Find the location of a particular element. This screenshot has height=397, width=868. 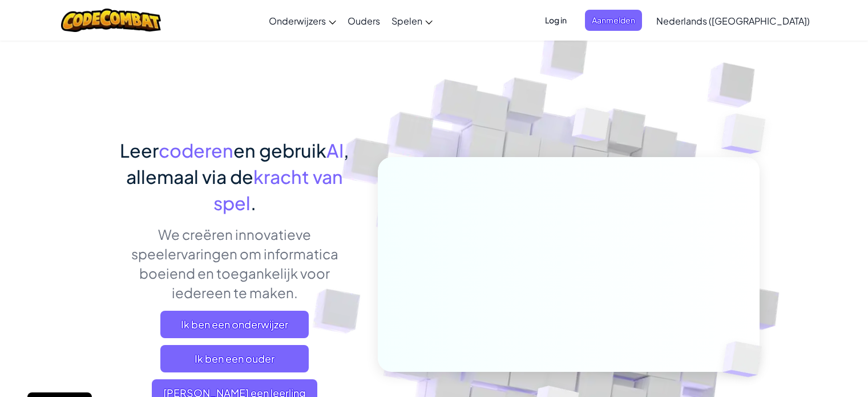

span: Spelen is located at coordinates (407, 21).